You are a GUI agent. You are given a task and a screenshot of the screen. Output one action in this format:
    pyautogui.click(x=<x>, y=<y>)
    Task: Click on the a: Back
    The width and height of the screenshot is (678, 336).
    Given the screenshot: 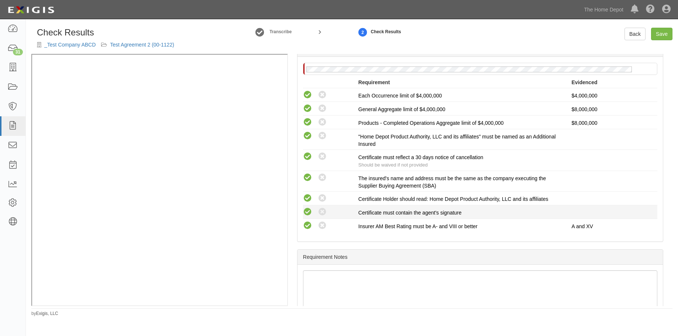 What is the action you would take?
    pyautogui.click(x=635, y=34)
    